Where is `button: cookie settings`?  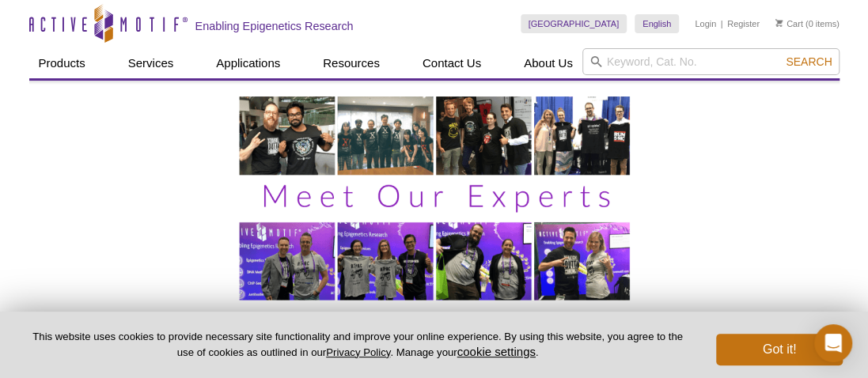
button: cookie settings is located at coordinates (497, 351).